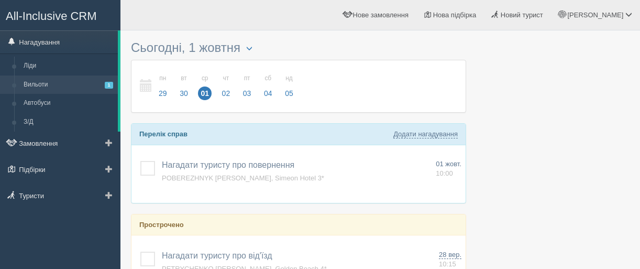 The image size is (640, 269). I want to click on a: 01 жовт. 10:00, so click(448, 169).